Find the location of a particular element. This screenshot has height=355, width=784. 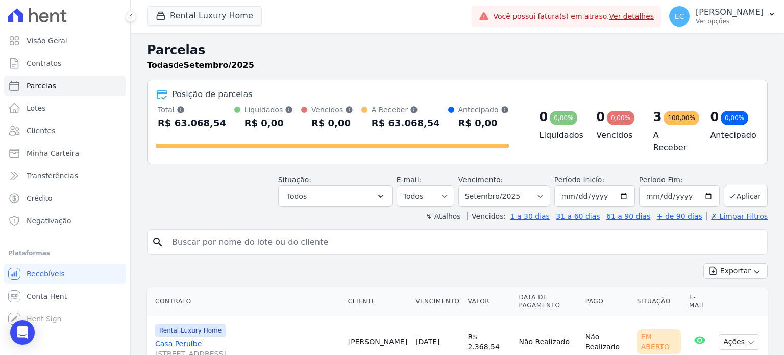

a: Minha Carteira is located at coordinates (65, 153).